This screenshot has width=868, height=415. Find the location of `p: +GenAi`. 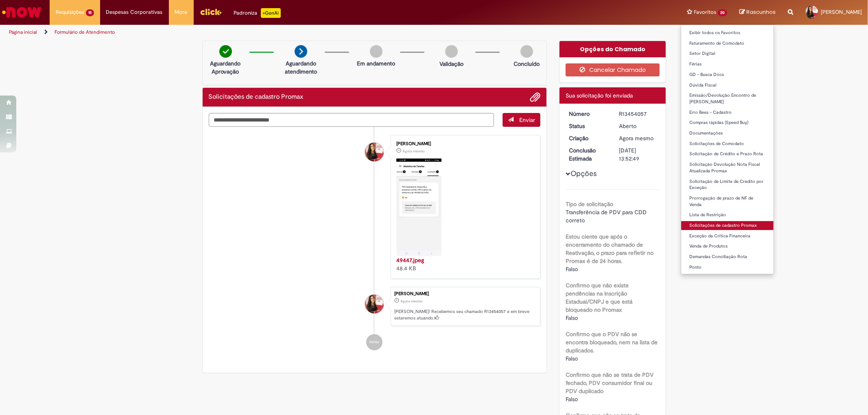

p: +GenAi is located at coordinates (270, 13).